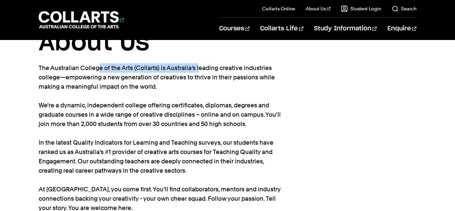 Image resolution: width=455 pixels, height=211 pixels. I want to click on a: Student Login, so click(361, 9).